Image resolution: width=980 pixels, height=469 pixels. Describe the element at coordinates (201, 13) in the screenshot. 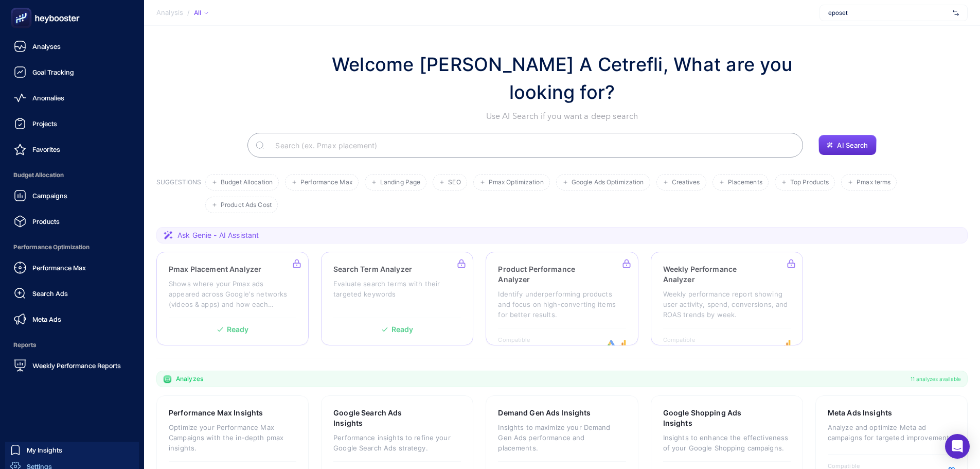

I see `div: All` at that location.